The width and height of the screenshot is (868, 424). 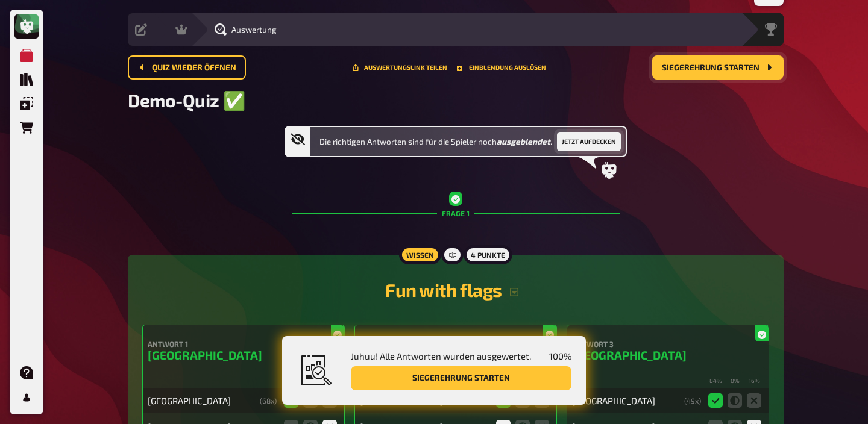 I want to click on span: Siegerehrung starten, so click(x=710, y=68).